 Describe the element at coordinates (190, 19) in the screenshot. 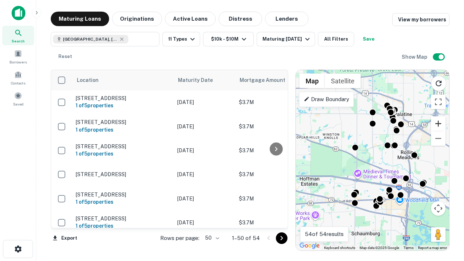

I see `button: Active Loans` at that location.